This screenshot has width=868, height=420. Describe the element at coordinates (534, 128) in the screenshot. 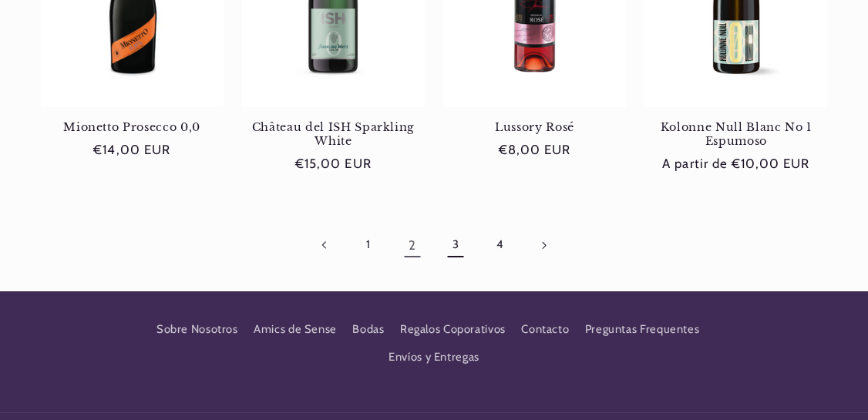

I see `a: Lussory Rosé` at that location.